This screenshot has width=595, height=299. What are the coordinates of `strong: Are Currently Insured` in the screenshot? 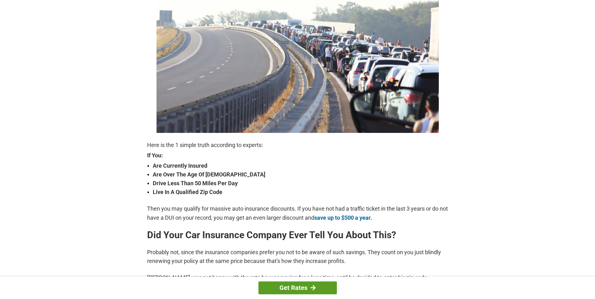 It's located at (301, 166).